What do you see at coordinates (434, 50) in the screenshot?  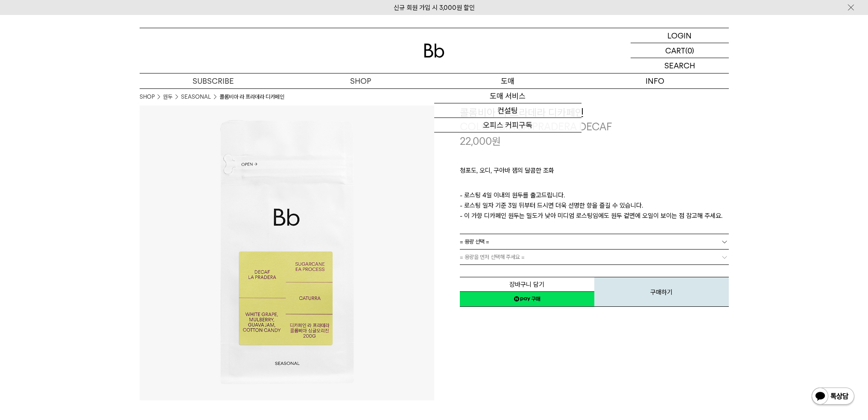 I see `img: 로고` at bounding box center [434, 50].